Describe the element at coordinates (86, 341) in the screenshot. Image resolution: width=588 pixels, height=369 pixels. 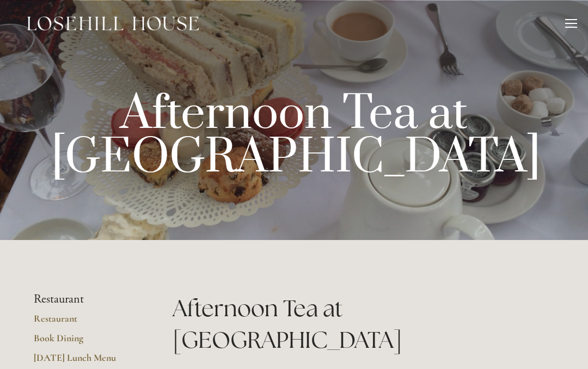
I see `a: Book Dining` at that location.